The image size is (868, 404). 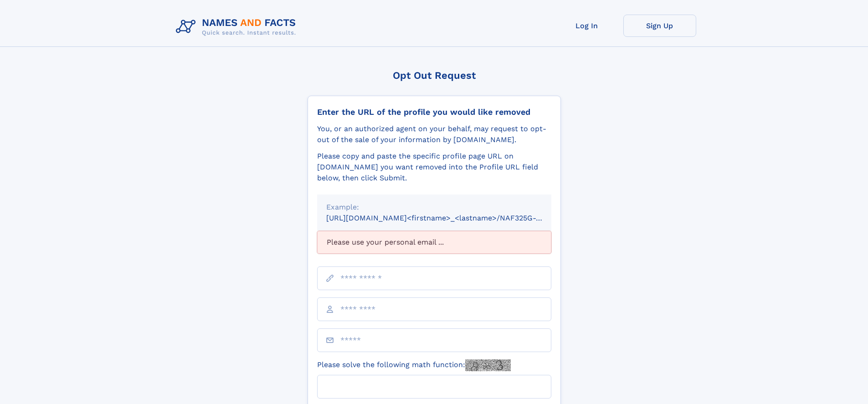 What do you see at coordinates (434, 207) in the screenshot?
I see `div: Example:` at bounding box center [434, 207].